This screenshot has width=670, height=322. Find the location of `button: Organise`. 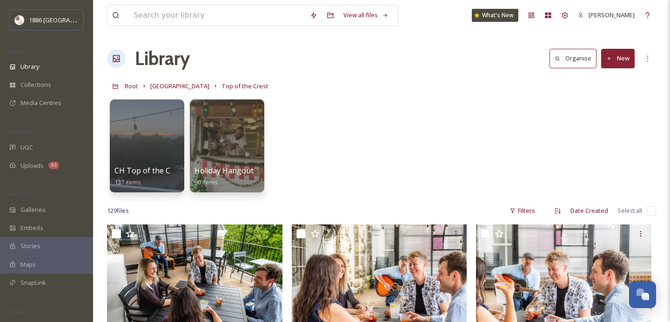

button: Organise is located at coordinates (573, 58).